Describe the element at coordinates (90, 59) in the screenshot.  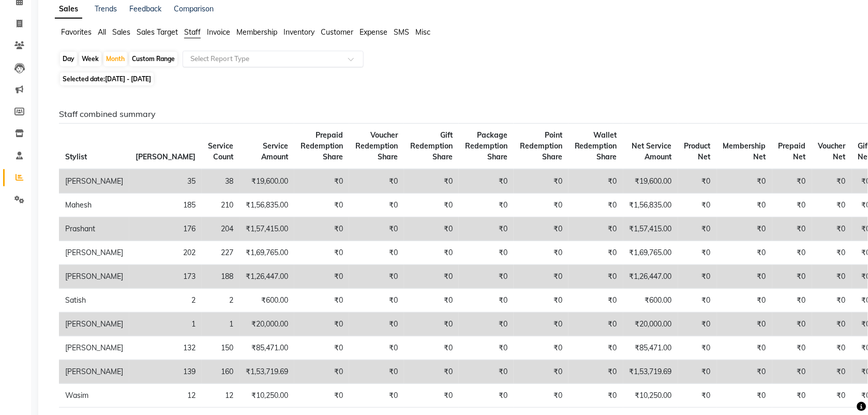
I see `div: Week` at that location.